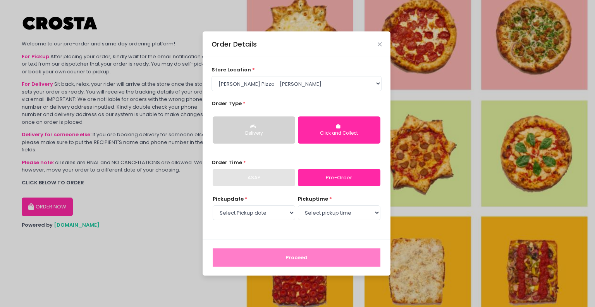 The width and height of the screenshot is (595, 307). What do you see at coordinates (227, 162) in the screenshot?
I see `span: Order Time` at bounding box center [227, 162].